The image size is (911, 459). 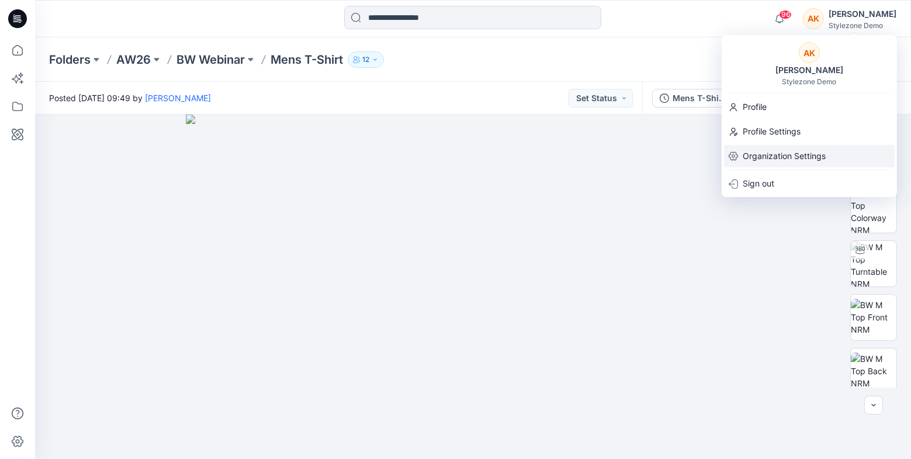 What do you see at coordinates (810, 132) in the screenshot?
I see `a: Profile Settings` at bounding box center [810, 132].